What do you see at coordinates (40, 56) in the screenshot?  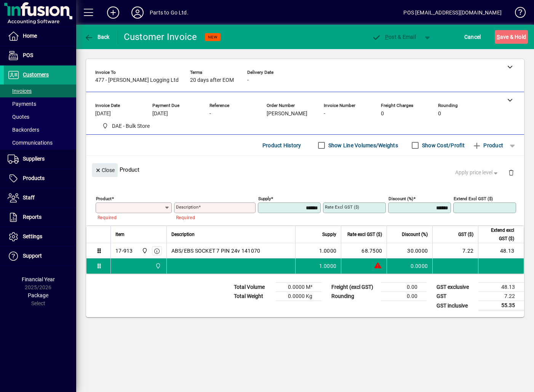 I see `a: POS` at bounding box center [40, 56].